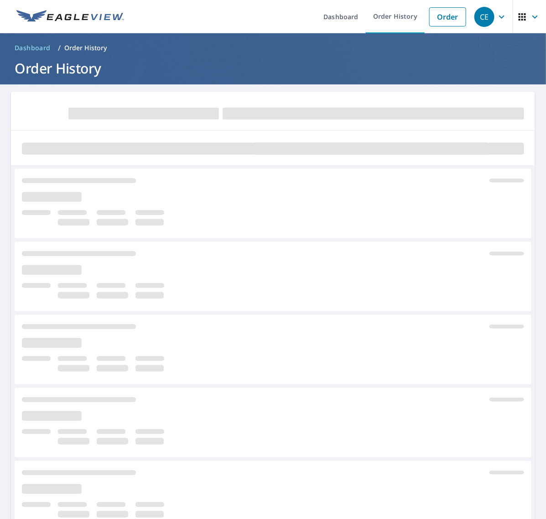 The image size is (546, 519). What do you see at coordinates (273, 48) in the screenshot?
I see `nav: breadcrumb` at bounding box center [273, 48].